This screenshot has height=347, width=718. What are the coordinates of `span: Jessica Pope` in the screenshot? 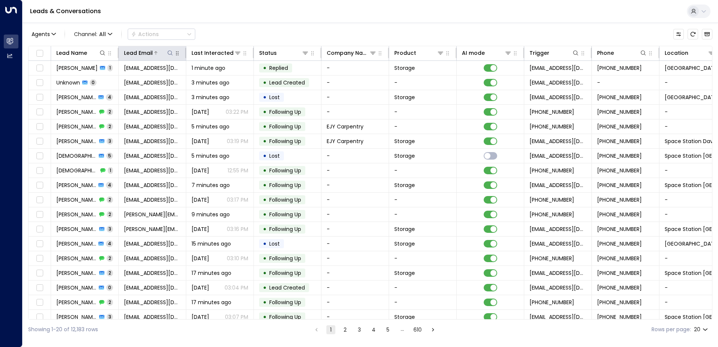 It's located at (77, 273).